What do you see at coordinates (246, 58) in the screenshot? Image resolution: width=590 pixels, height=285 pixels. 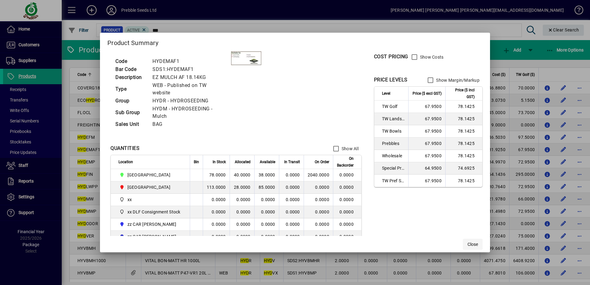 I see `img: contain` at bounding box center [246, 58].